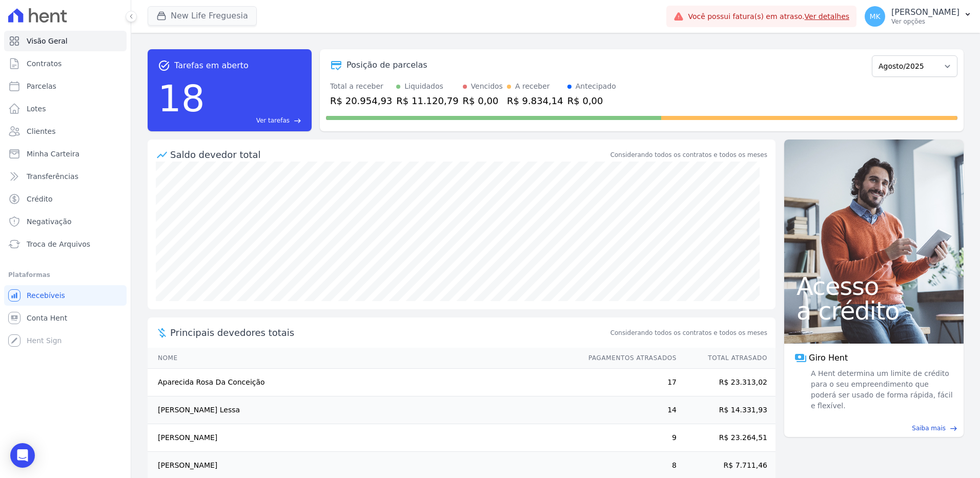 This screenshot has height=478, width=980. What do you see at coordinates (65, 154) in the screenshot?
I see `a: Minha Carteira` at bounding box center [65, 154].